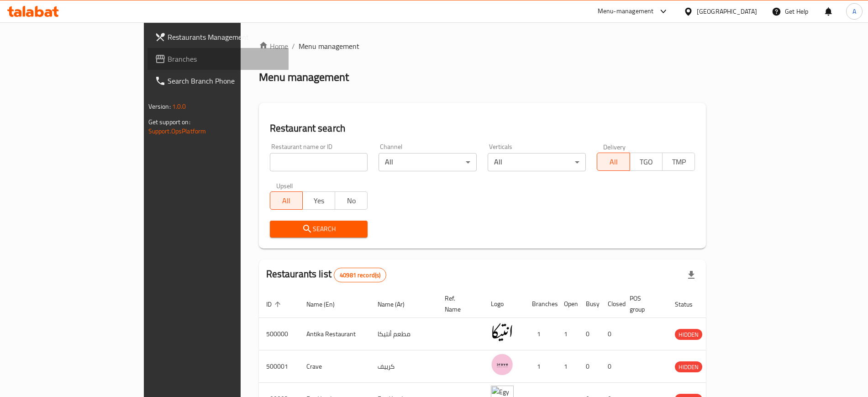 The image size is (868, 397). What do you see at coordinates (678, 162) in the screenshot?
I see `span: TMP` at bounding box center [678, 162].